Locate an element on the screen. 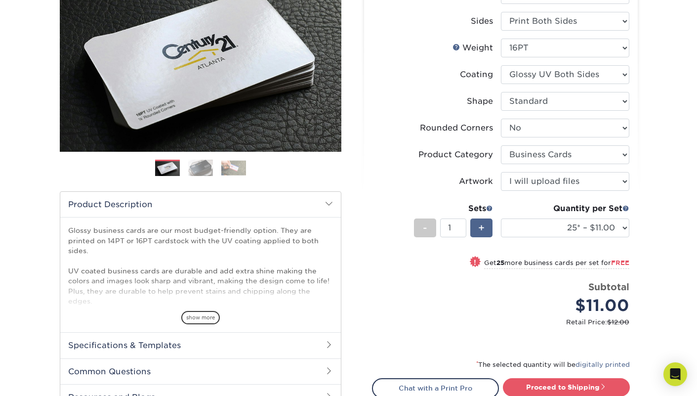  div: Artwork is located at coordinates (476, 181).